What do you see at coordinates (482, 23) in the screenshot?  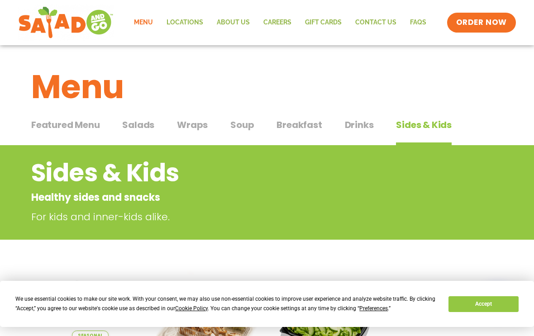 I see `a: ORDER NOW` at bounding box center [482, 23].